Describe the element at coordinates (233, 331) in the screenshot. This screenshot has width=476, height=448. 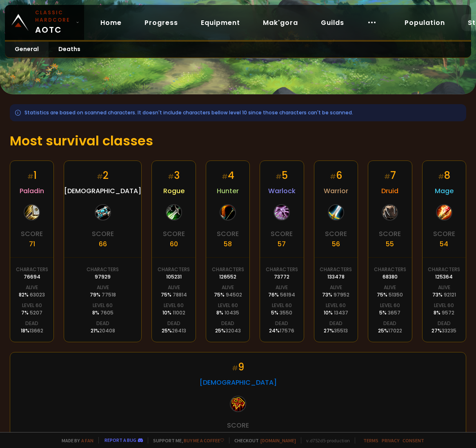
I see `span: 32043` at that location.